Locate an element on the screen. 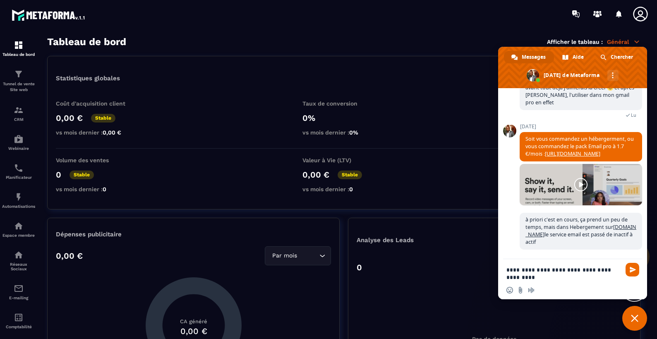 The width and height of the screenshot is (657, 339). a: formationformationTunnel de vente Site web is located at coordinates (19, 81).